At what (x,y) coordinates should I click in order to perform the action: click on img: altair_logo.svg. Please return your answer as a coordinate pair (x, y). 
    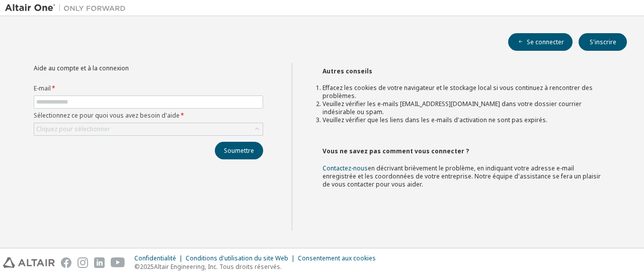
    Looking at the image, I should click on (29, 262).